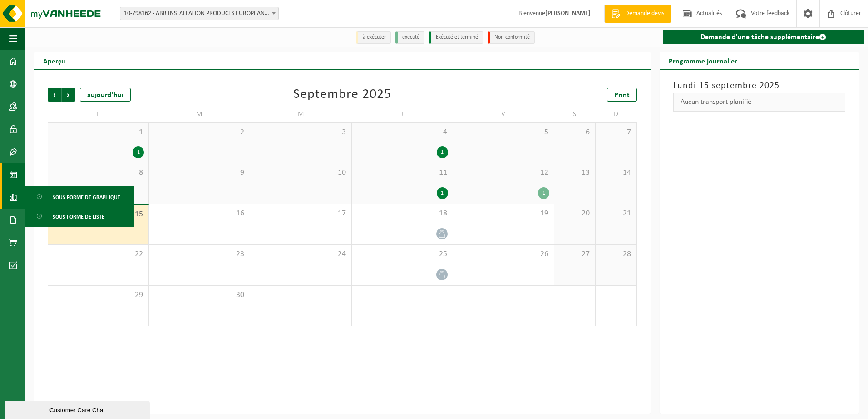 The image size is (868, 419). Describe the element at coordinates (78, 217) in the screenshot. I see `span: Sous forme de liste` at that location.